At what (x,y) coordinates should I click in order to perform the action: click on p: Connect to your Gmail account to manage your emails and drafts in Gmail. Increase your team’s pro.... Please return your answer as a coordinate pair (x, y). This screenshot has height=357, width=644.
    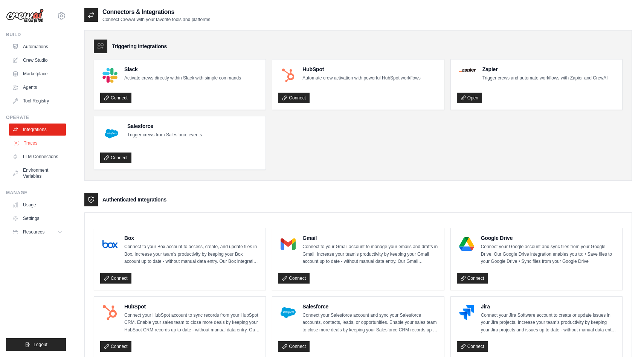
    Looking at the image, I should click on (370, 254).